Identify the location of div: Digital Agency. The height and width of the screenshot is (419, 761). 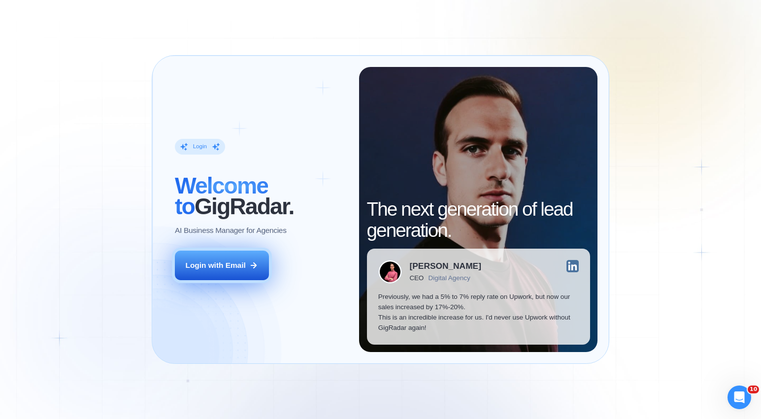
(449, 278).